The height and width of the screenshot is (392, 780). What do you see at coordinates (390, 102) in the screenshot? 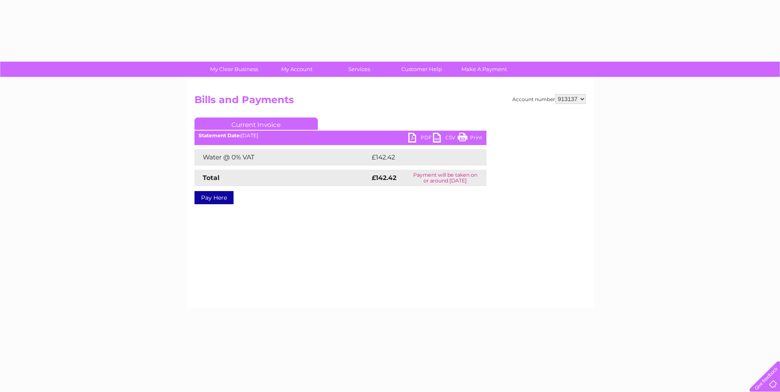
I see `h2: Bills and Payments` at bounding box center [390, 102].